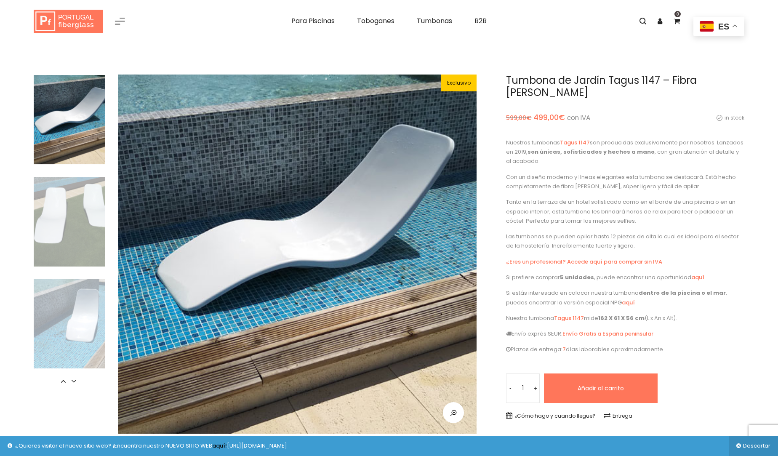 This screenshot has width=778, height=456. What do you see at coordinates (577, 277) in the screenshot?
I see `strong: 5 unidades` at bounding box center [577, 277].